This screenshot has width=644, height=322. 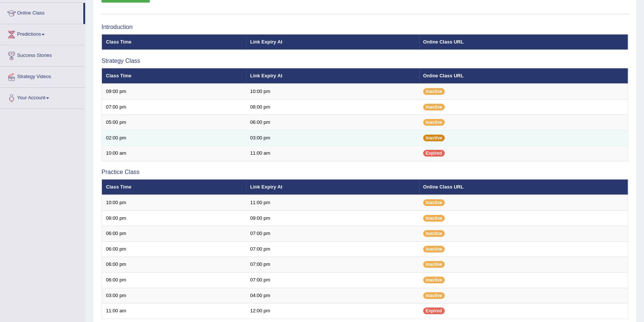 I want to click on a: Your Account, so click(x=43, y=97).